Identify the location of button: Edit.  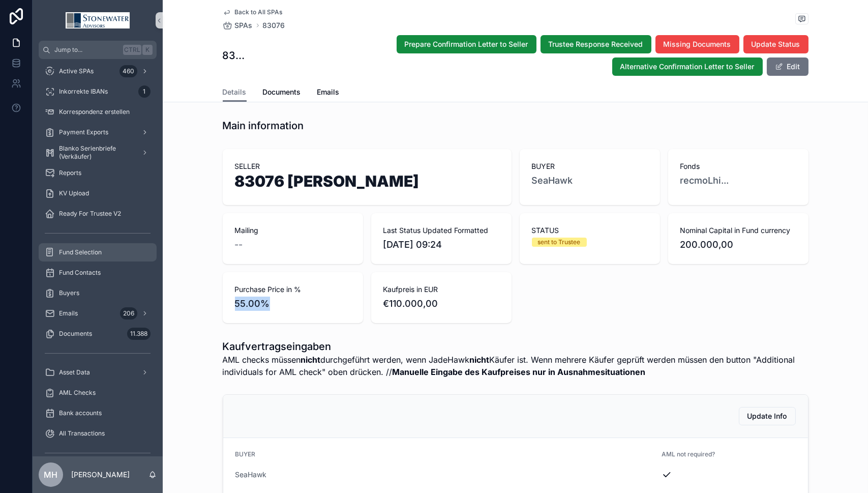
(787, 66).